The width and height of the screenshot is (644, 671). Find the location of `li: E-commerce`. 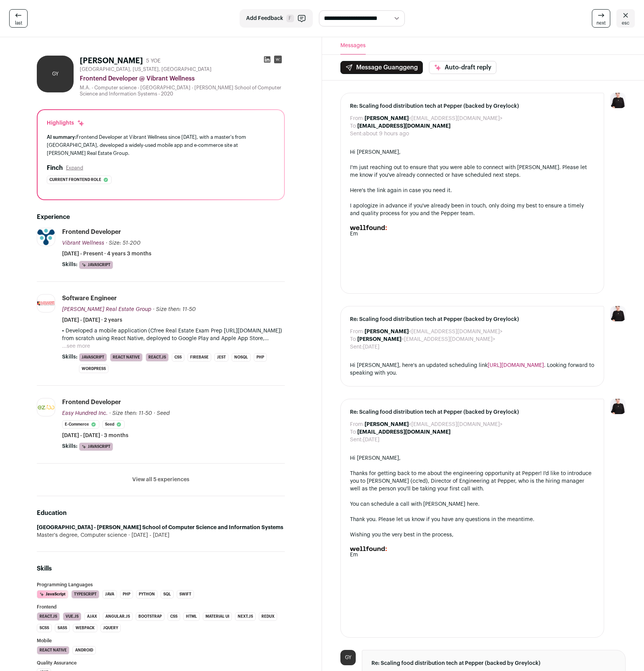

li: E-commerce is located at coordinates (81, 424).